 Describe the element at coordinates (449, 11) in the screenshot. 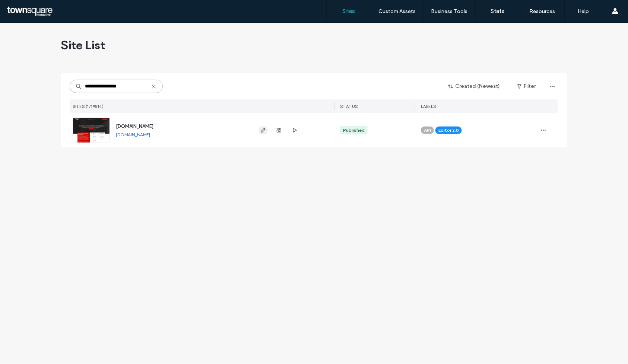

I see `label: Business Tools` at that location.